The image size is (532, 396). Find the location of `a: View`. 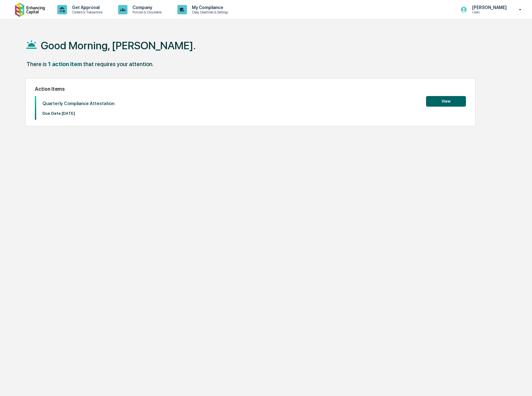

a: View is located at coordinates (446, 101).